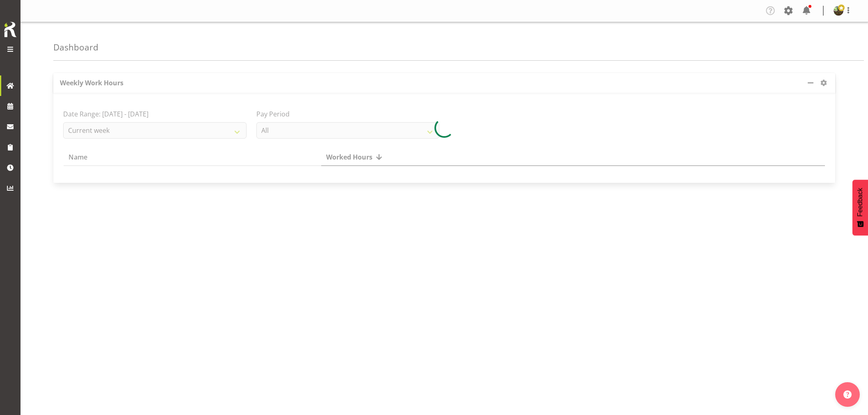 This screenshot has height=415, width=868. Describe the element at coordinates (76, 47) in the screenshot. I see `h4: Dashboard` at that location.